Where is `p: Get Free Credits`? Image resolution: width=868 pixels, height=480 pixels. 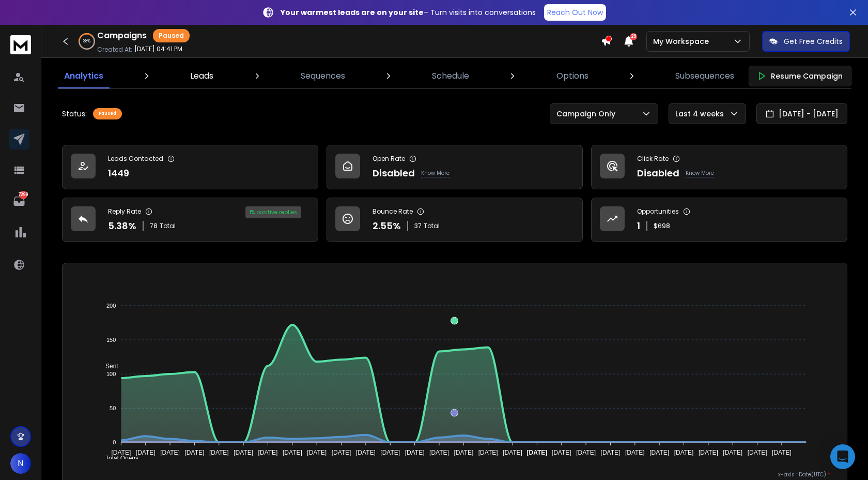 p: Get Free Credits is located at coordinates (813, 41).